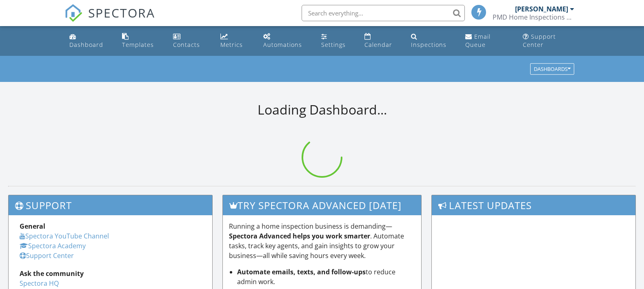 This screenshot has height=289, width=644. I want to click on a: Settings, so click(336, 41).